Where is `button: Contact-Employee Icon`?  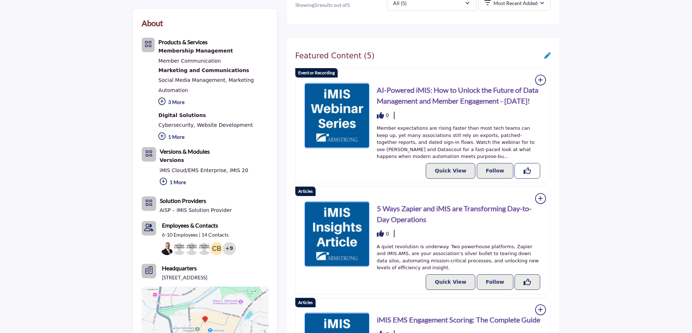
button: Contact-Employee Icon is located at coordinates (149, 228).